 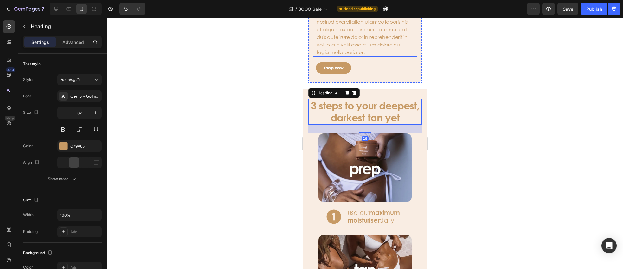 I want to click on button: Show more, so click(x=62, y=179).